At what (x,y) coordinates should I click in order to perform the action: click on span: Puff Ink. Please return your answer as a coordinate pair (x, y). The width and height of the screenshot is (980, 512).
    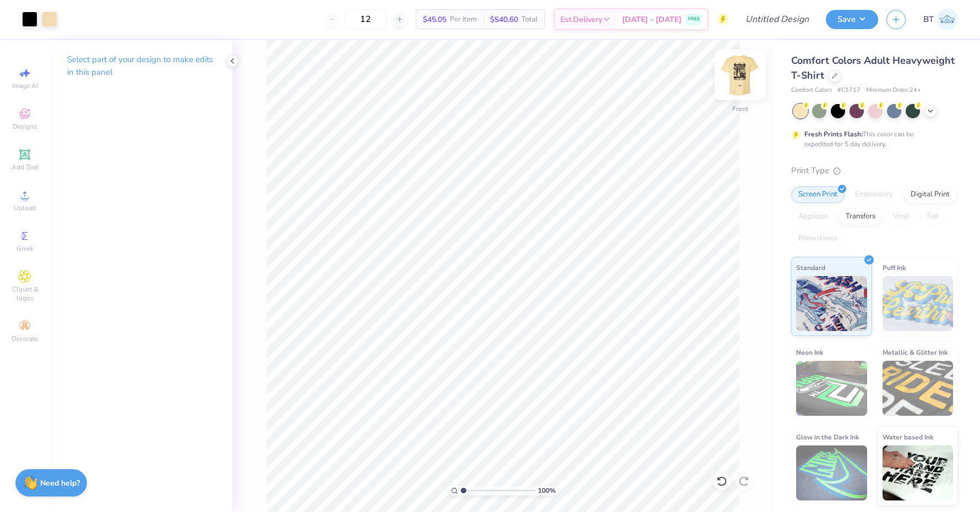
    Looking at the image, I should click on (894, 268).